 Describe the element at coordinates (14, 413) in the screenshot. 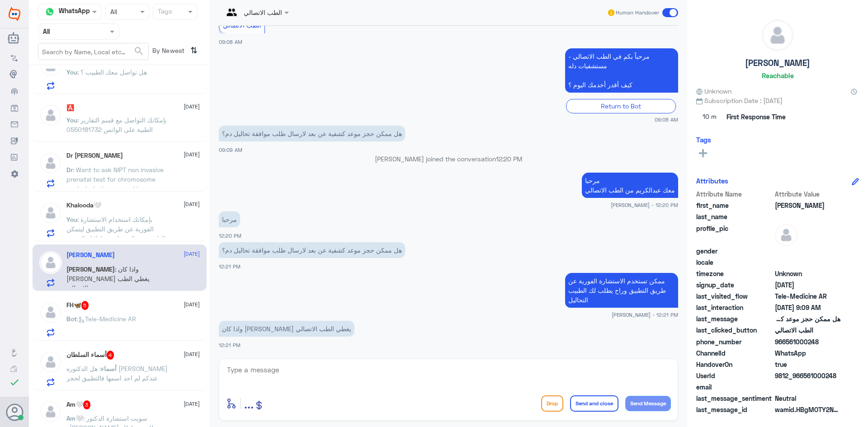

I see `button: Avatar` at that location.